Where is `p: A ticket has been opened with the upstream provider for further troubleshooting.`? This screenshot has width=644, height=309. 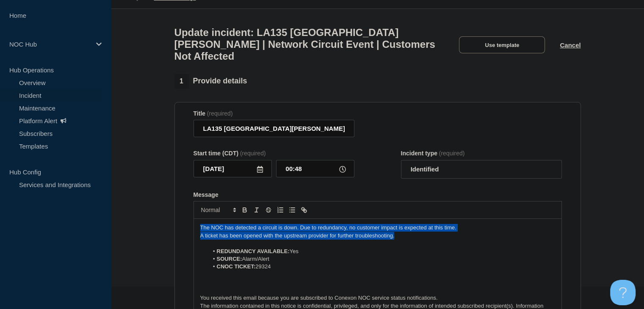 p: A ticket has been opened with the upstream provider for further troubleshooting. is located at coordinates (378, 236).